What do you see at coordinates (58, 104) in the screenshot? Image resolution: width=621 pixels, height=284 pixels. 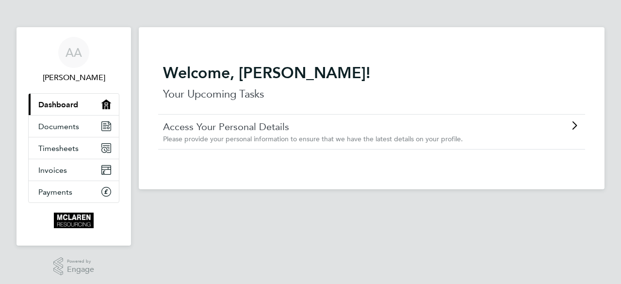 I see `span: Dashboard` at bounding box center [58, 104].